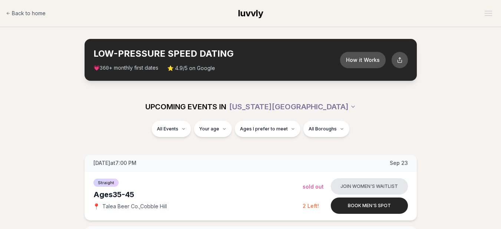 Image resolution: width=501 pixels, height=229 pixels. Describe the element at coordinates (251, 13) in the screenshot. I see `a: luvvly` at that location.